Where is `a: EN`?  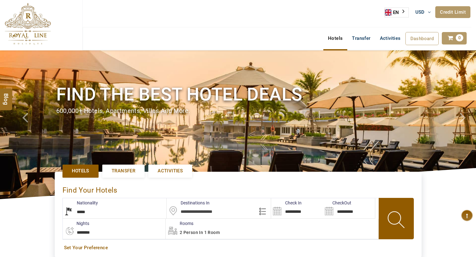
a: EN is located at coordinates (397, 12).